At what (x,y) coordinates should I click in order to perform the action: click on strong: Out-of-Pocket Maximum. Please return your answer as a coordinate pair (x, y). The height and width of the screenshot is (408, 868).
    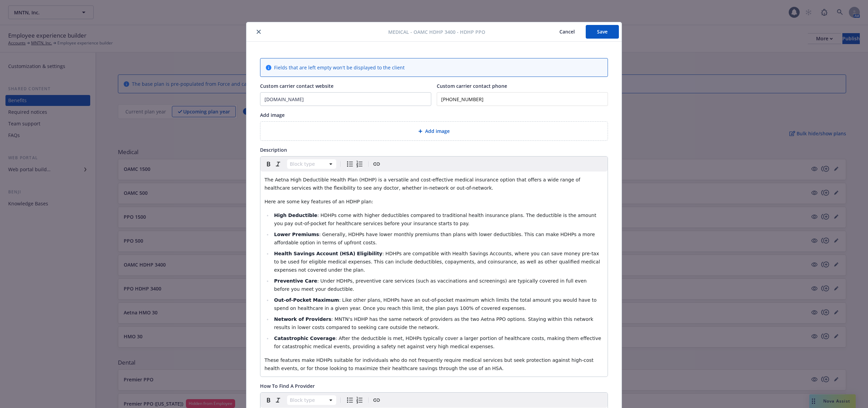
    Looking at the image, I should click on (307, 300).